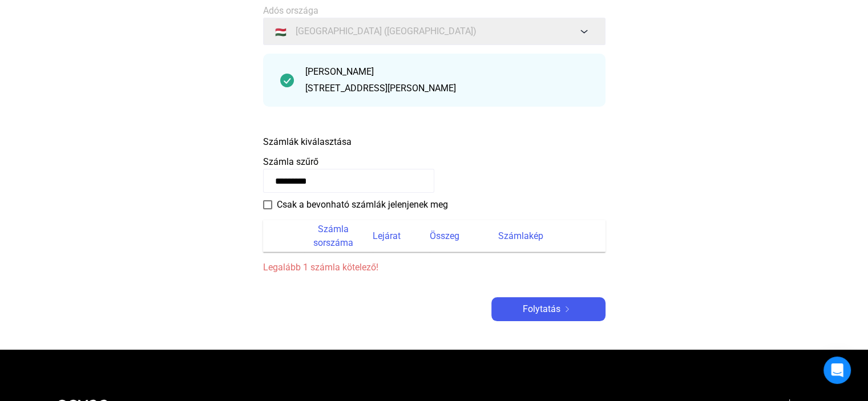  I want to click on div: Lejárat, so click(401, 236).